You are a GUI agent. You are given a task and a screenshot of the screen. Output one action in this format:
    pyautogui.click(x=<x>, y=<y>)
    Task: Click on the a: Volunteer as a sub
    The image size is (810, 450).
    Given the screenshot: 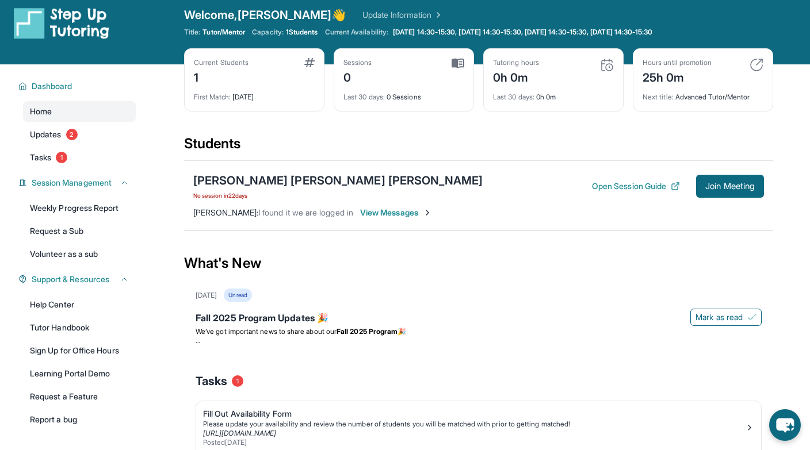 What is the action you would take?
    pyautogui.click(x=79, y=254)
    